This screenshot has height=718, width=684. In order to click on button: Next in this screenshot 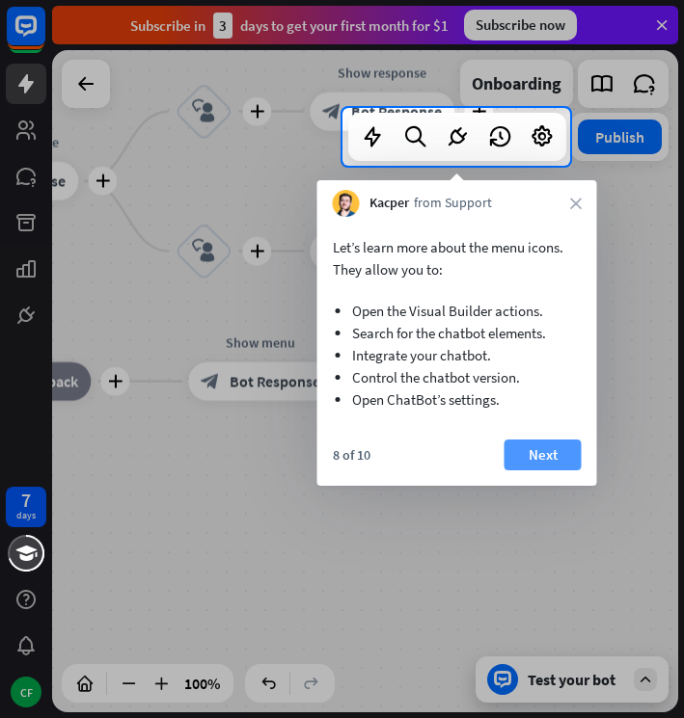, I will do `click(543, 455)`.